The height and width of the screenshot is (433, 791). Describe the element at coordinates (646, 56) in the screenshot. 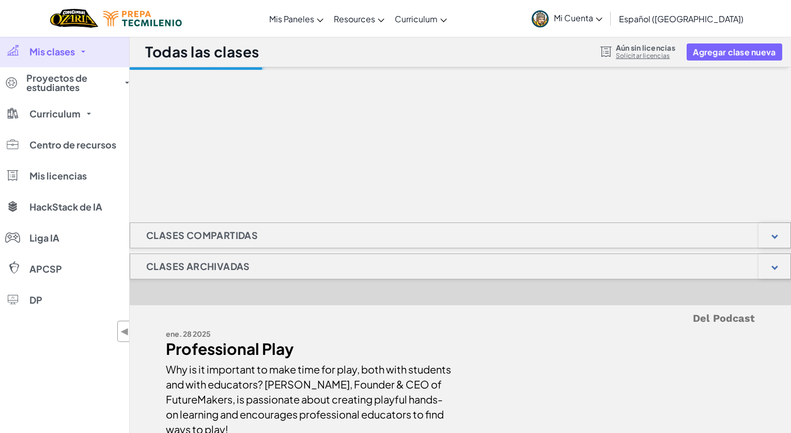

I see `a: Solicitar licencias` at that location.